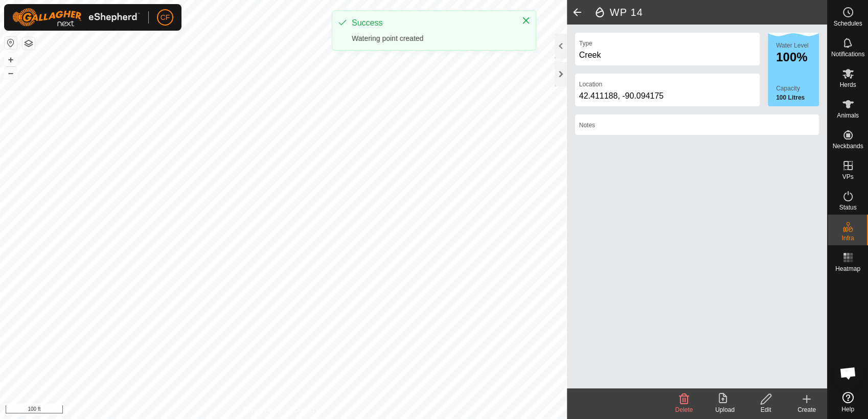  I want to click on button: Close, so click(526, 21).